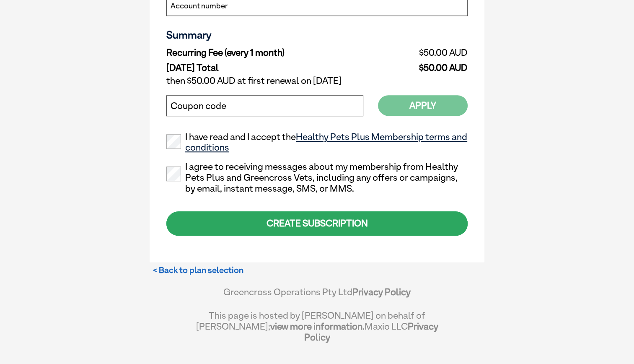 Image resolution: width=634 pixels, height=364 pixels. I want to click on label: Coupon code, so click(198, 106).